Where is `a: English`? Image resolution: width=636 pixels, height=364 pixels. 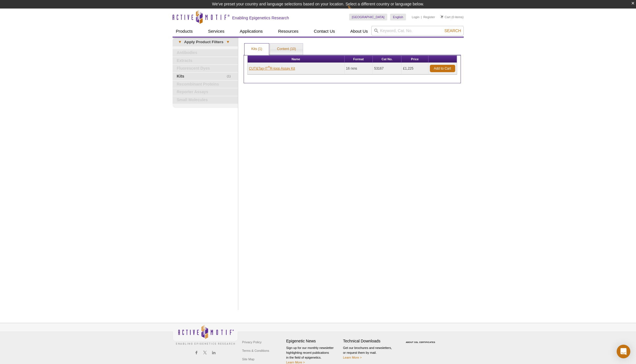 a: English is located at coordinates (398, 17).